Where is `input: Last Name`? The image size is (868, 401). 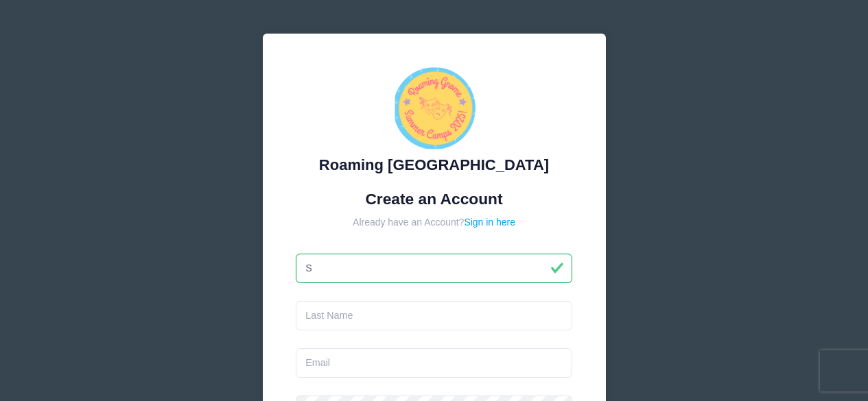 input: Last Name is located at coordinates (434, 316).